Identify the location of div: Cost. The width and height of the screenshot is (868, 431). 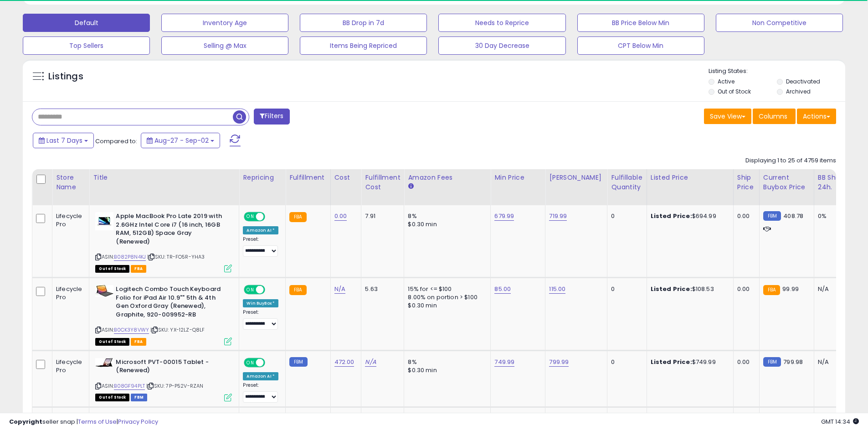
(346, 177).